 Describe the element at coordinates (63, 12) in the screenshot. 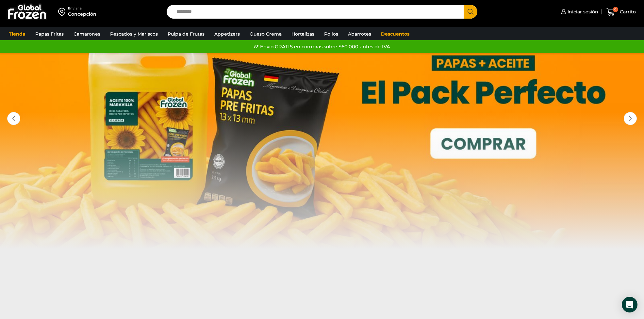

I see `img: address-field-icon.svg` at that location.